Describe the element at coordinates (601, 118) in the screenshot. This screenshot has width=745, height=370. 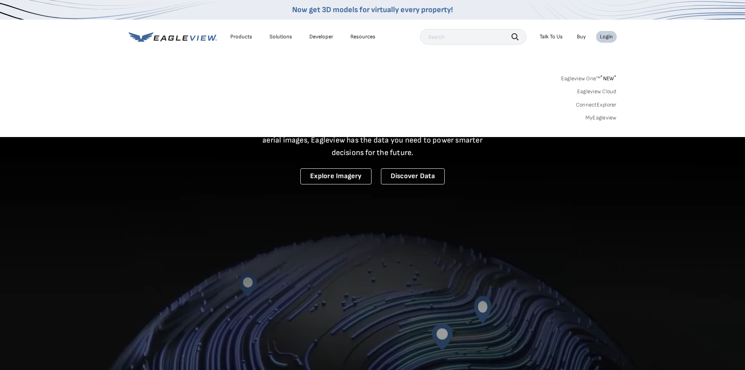
I see `a: MyEagleview` at that location.